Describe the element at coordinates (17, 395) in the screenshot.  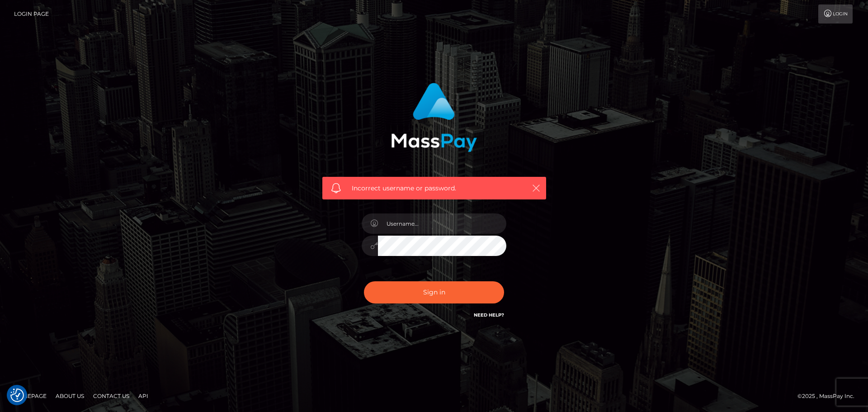
I see `img: Revisit consent button` at that location.